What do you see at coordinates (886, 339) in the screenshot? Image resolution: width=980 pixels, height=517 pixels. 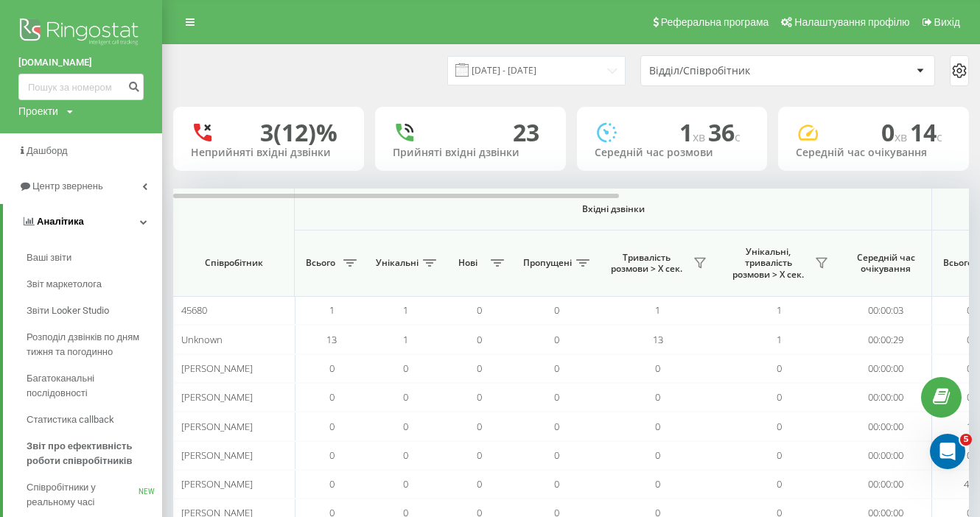 I see `td: 00:00:29` at bounding box center [886, 339].